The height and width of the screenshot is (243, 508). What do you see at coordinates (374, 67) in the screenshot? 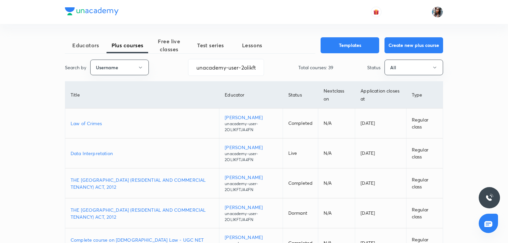
I see `p: Status` at bounding box center [374, 67].